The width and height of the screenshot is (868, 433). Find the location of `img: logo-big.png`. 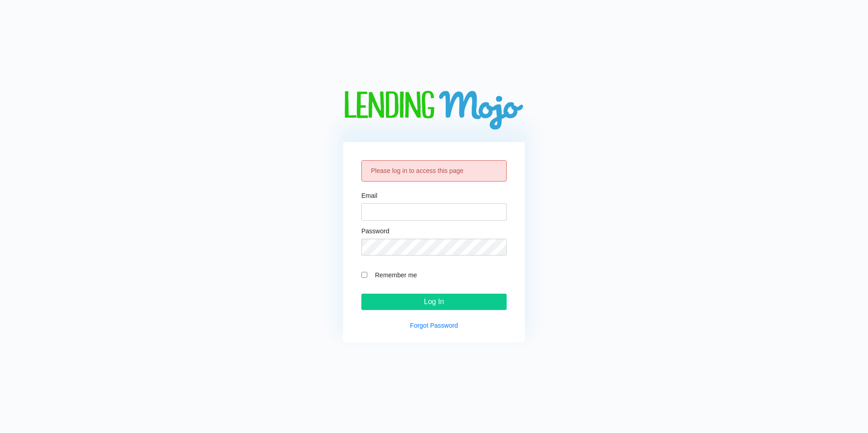

img: logo-big.png is located at coordinates (434, 111).